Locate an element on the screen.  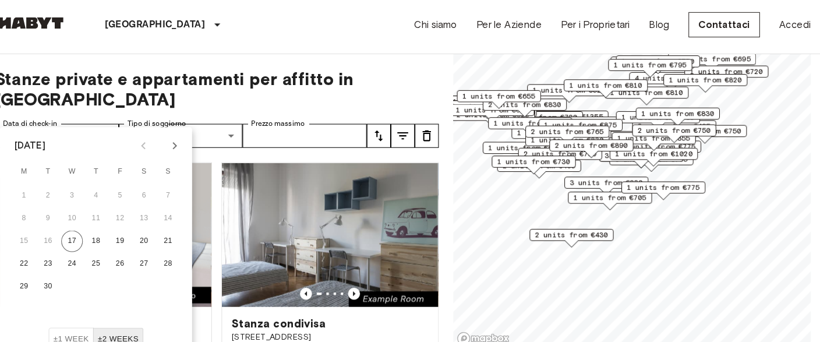
button: 20 is located at coordinates (159, 238).